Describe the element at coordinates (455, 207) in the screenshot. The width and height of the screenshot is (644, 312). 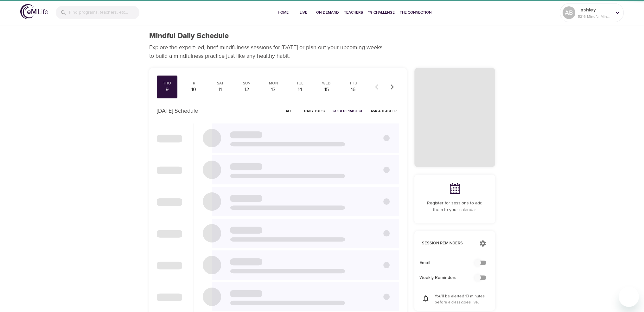
I see `p: Register for sessions to add them to your calendar` at that location.